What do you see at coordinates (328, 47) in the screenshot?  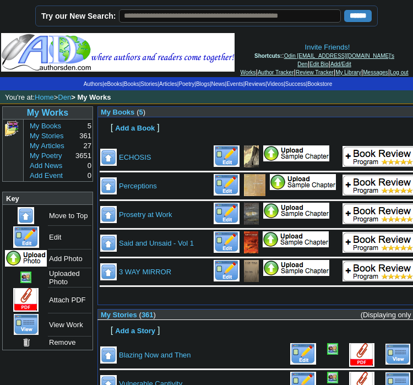 I see `a: Invite Friends!` at bounding box center [328, 47].